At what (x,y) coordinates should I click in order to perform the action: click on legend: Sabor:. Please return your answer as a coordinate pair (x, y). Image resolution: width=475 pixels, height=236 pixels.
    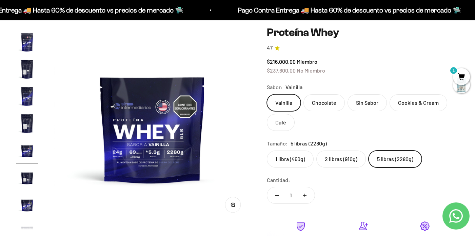
    Looking at the image, I should click on (275, 87).